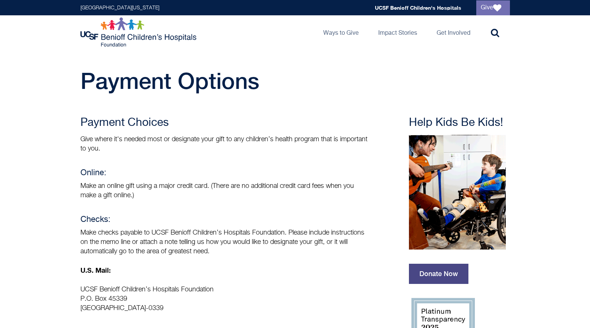  Describe the element at coordinates (418, 7) in the screenshot. I see `a: UCSF Benioff Children's Hospitals` at that location.